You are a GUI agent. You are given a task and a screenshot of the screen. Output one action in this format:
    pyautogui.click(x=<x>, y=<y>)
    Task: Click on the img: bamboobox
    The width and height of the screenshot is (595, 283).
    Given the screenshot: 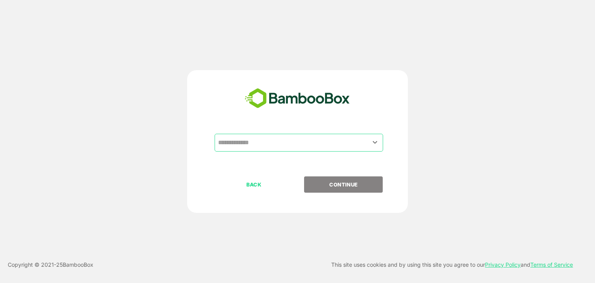 What is the action you would take?
    pyautogui.click(x=297, y=98)
    